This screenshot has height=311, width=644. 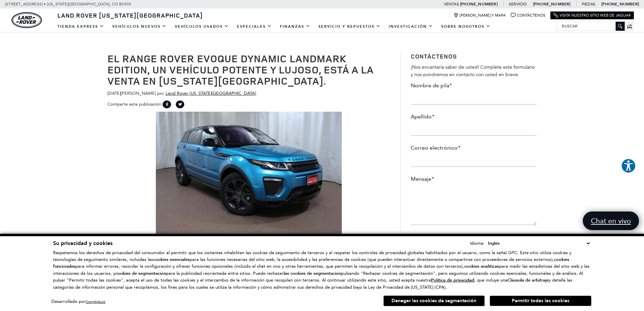 I want to click on font: Permitir todas las cookies, so click(x=540, y=301).